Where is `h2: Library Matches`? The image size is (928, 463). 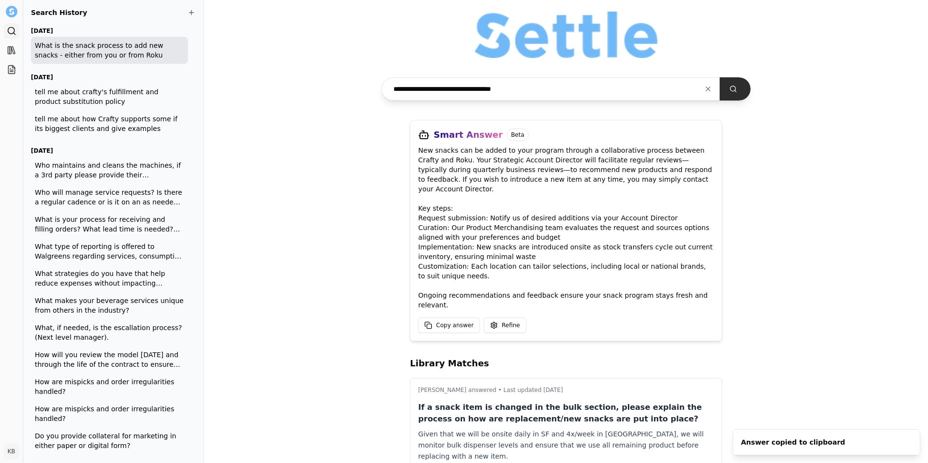 h2: Library Matches is located at coordinates (566, 364).